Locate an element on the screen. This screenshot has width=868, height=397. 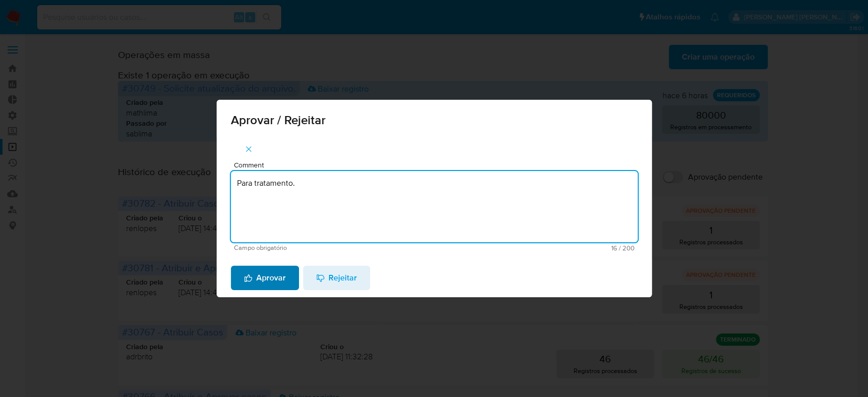
textarea: Para tratamento. is located at coordinates (434, 206).